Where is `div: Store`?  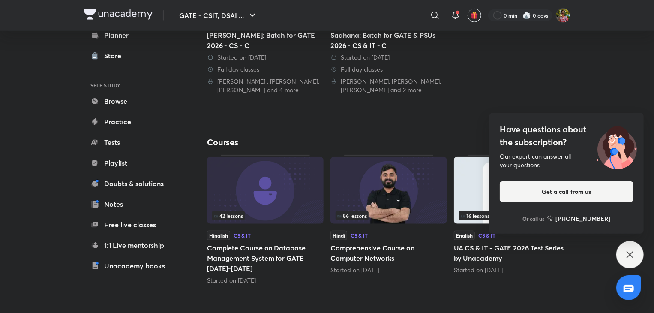
div: Store is located at coordinates (115, 56).